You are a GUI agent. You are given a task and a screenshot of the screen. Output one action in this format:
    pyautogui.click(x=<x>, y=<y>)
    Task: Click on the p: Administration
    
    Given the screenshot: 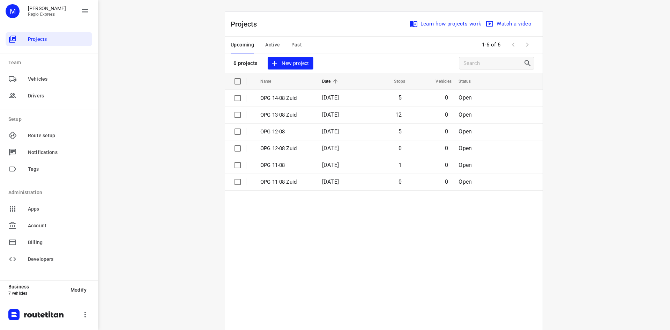 What is the action you would take?
    pyautogui.click(x=50, y=192)
    